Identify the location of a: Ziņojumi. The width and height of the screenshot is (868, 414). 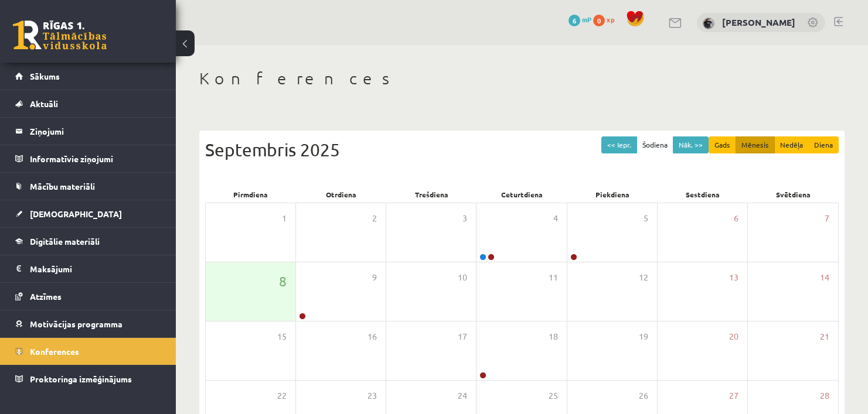
(88, 132).